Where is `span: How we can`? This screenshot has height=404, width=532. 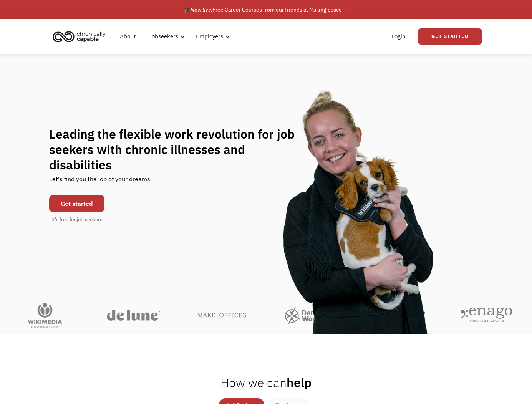 span: How we can is located at coordinates (253, 382).